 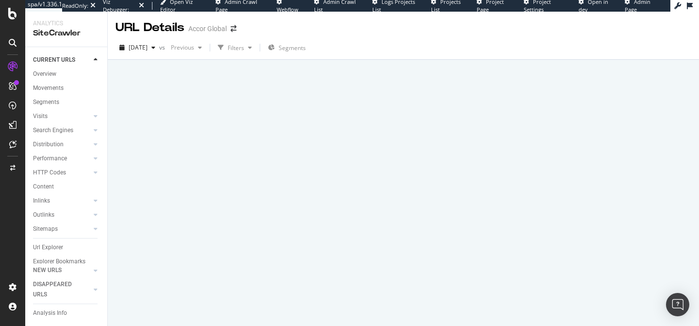 I want to click on div: Overview, so click(x=45, y=74).